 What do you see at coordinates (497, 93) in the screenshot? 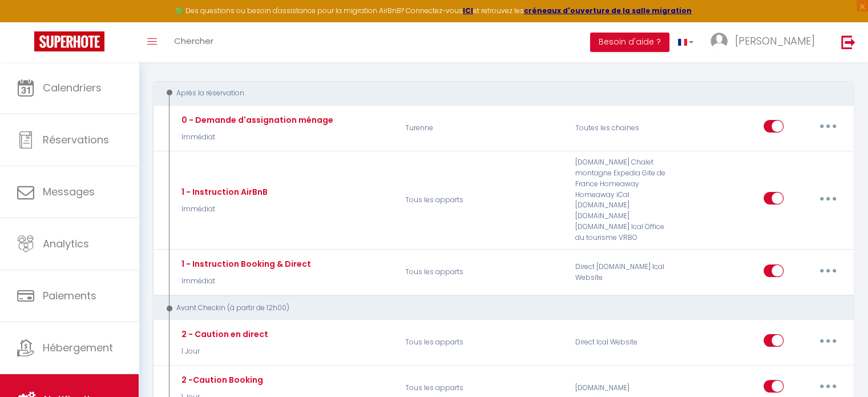
I see `div: Après la réservation` at bounding box center [497, 93].